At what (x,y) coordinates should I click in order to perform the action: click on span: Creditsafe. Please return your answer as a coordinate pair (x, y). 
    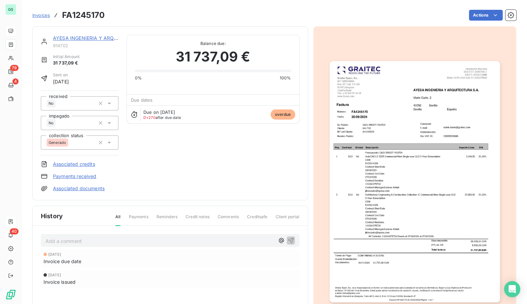
    Looking at the image, I should click on (257, 219).